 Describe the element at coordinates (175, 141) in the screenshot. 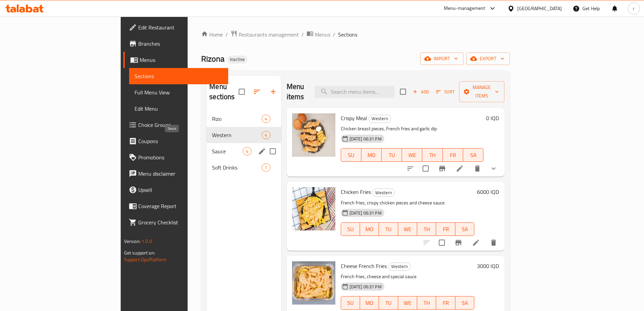

I see `a: Coupons` at that location.